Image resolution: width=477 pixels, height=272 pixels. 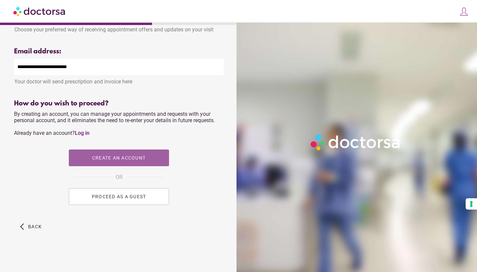 I want to click on span: PROCEED AS A GUEST, so click(x=119, y=197).